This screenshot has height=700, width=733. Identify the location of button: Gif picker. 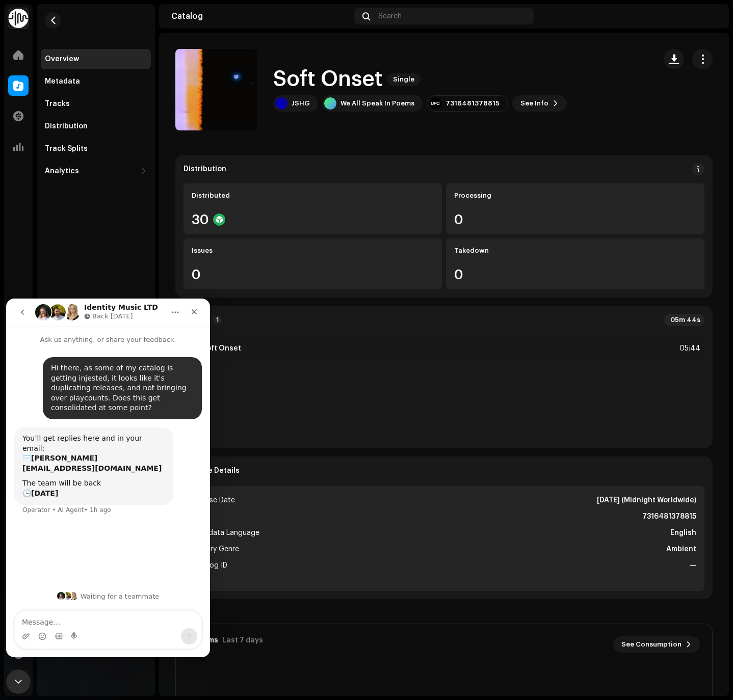
(52, 338).